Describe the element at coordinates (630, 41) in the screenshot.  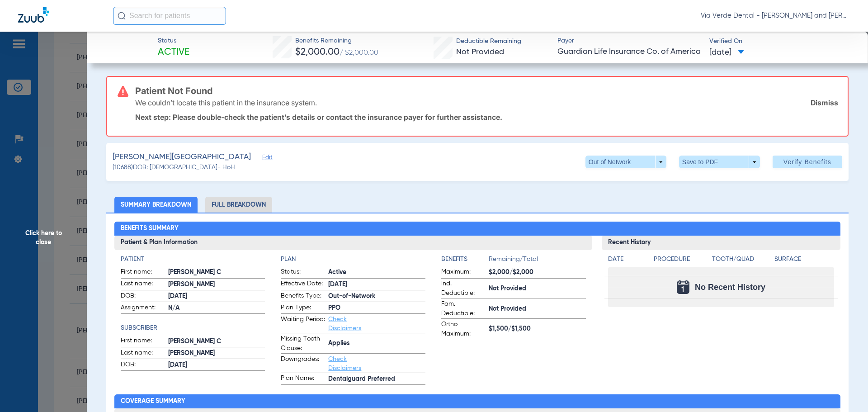
I see `span: Payer` at that location.